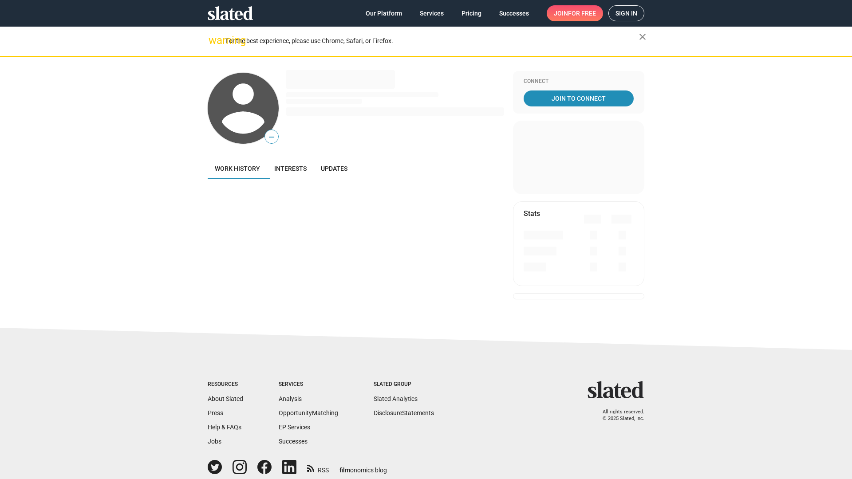 The width and height of the screenshot is (852, 479). What do you see at coordinates (432, 13) in the screenshot?
I see `a: Services` at bounding box center [432, 13].